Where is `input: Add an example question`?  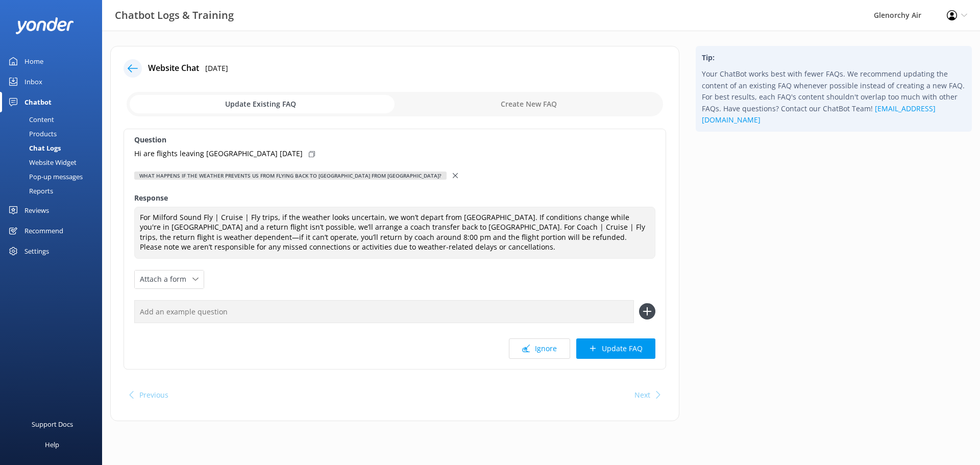
input: Add an example question is located at coordinates (384, 311).